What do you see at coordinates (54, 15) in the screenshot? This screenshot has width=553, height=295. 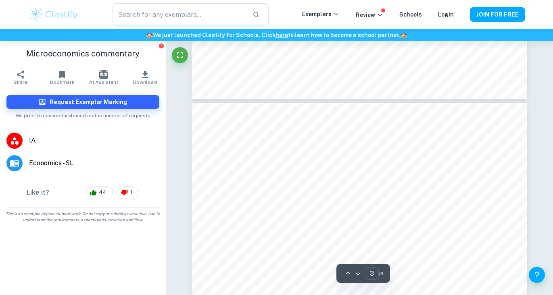 I see `img: Clastify logo` at bounding box center [54, 15].